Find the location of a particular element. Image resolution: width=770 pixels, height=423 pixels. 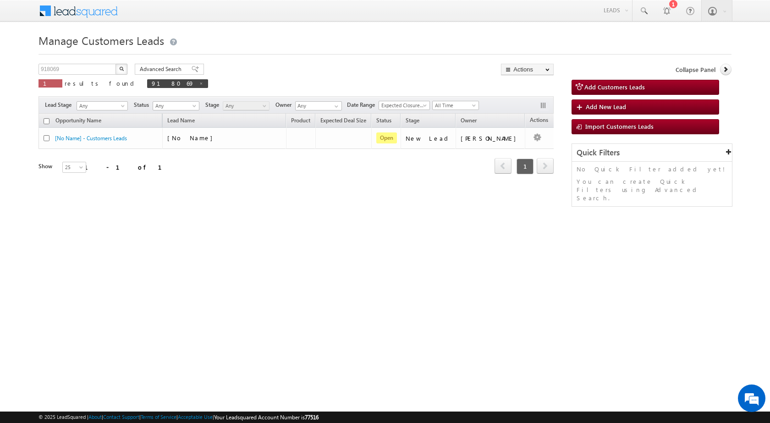

img: Search is located at coordinates (121, 69).